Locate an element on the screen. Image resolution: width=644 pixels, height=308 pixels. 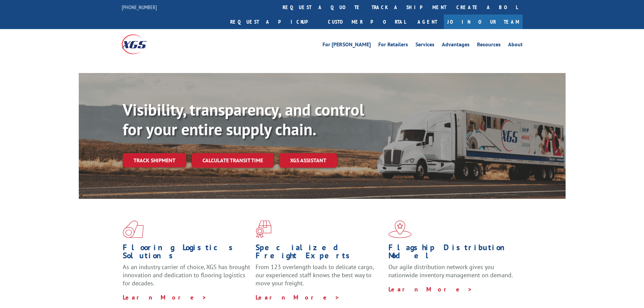
a: Customer Portal is located at coordinates (367, 22).